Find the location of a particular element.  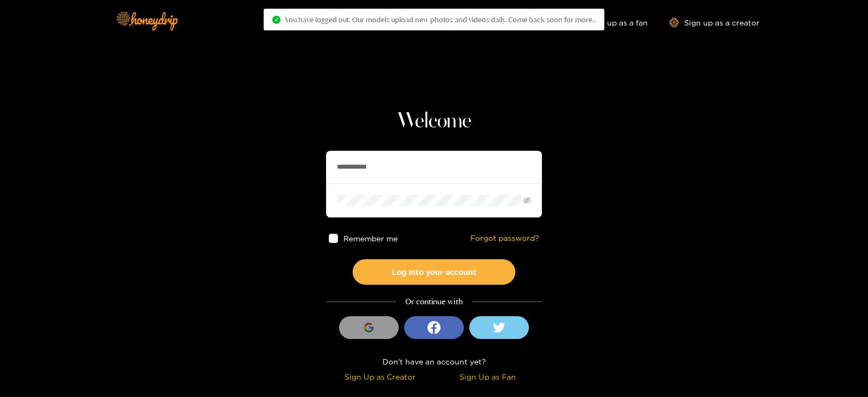

button: Log into your account is located at coordinates (434, 272).